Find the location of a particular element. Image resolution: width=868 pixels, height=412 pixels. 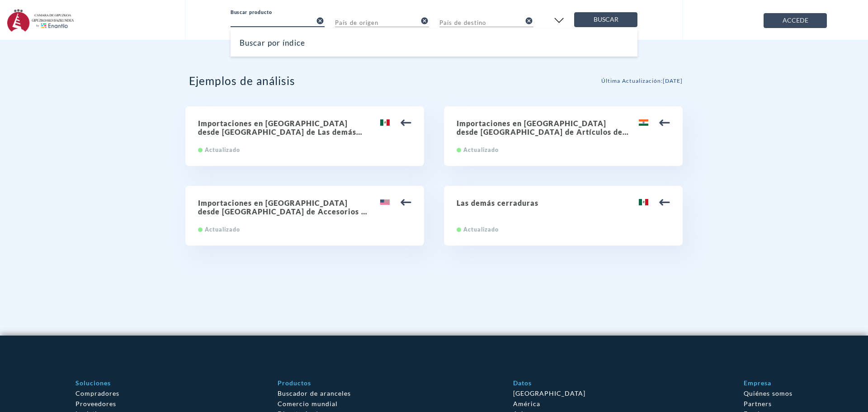

a: Proveedores is located at coordinates (96, 403).